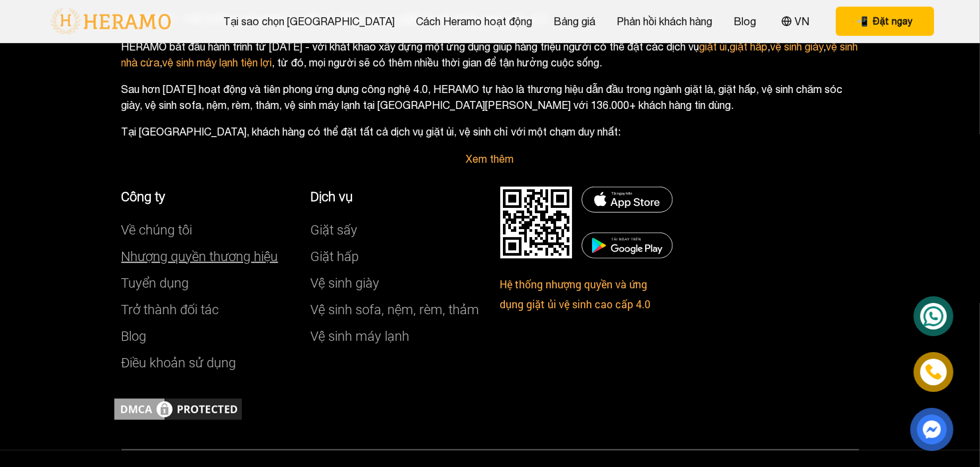 Image resolution: width=980 pixels, height=467 pixels. I want to click on a: Tuyển dụng, so click(155, 283).